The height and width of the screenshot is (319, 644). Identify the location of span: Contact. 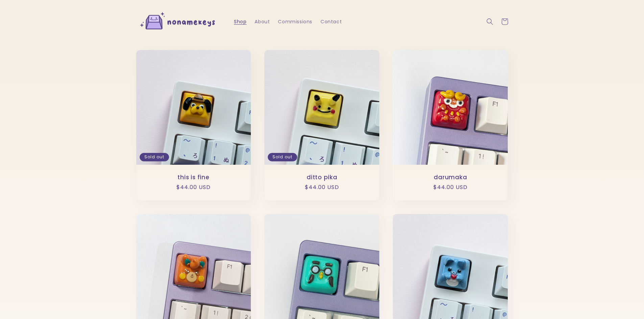
(331, 22).